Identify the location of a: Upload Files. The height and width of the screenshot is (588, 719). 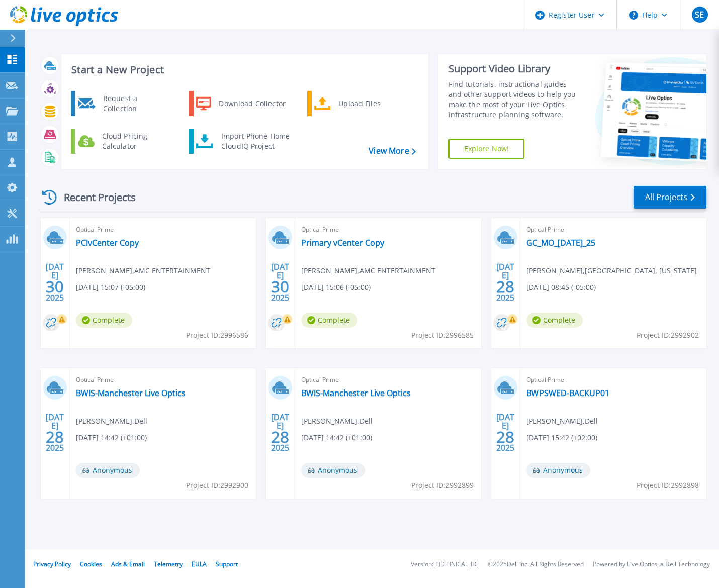
(358, 104).